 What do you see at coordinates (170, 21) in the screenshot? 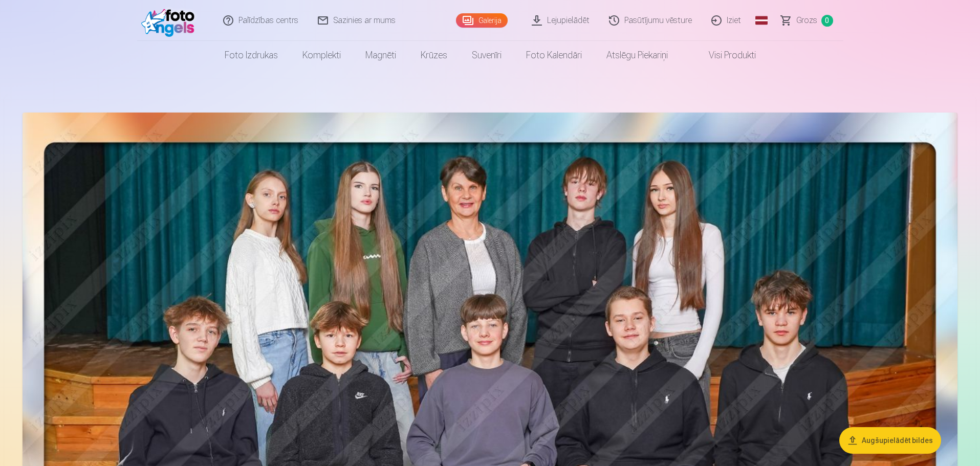
I see `img: /fa1` at bounding box center [170, 21].